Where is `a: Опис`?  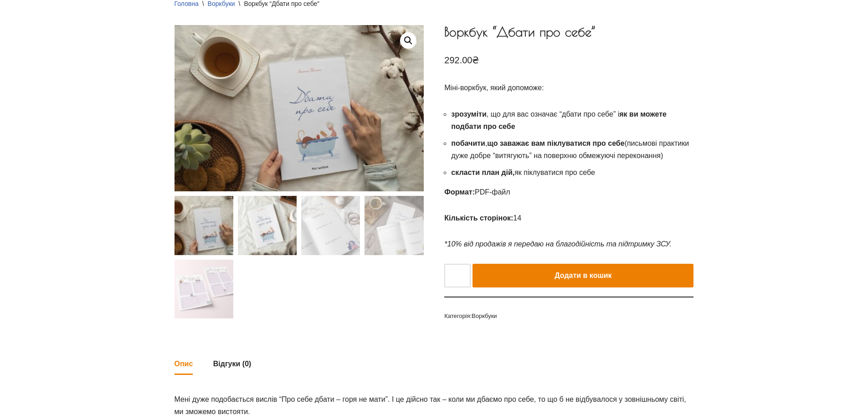 a: Опис is located at coordinates (184, 363).